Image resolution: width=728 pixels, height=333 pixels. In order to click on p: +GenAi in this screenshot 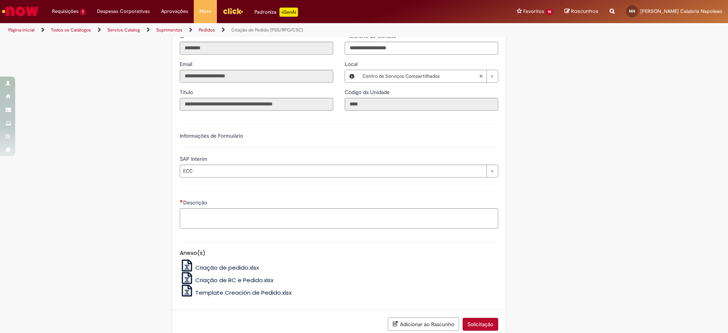, I will do `click(288, 12)`.